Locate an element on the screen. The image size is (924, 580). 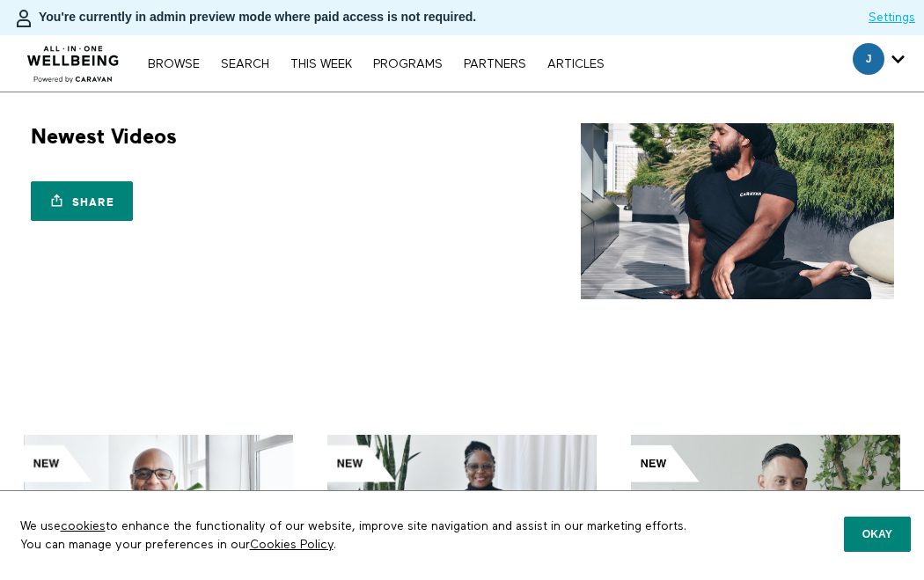
button: Okay is located at coordinates (877, 534).